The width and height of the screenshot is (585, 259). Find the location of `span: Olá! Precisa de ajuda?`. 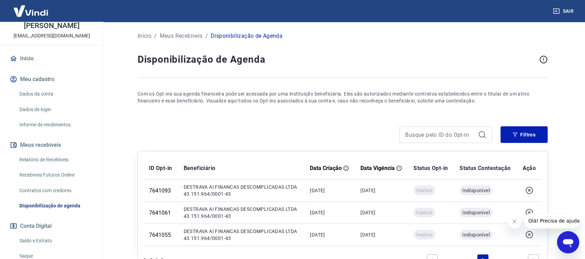

span: Olá! Precisa de ajuda? is located at coordinates (31, 8).